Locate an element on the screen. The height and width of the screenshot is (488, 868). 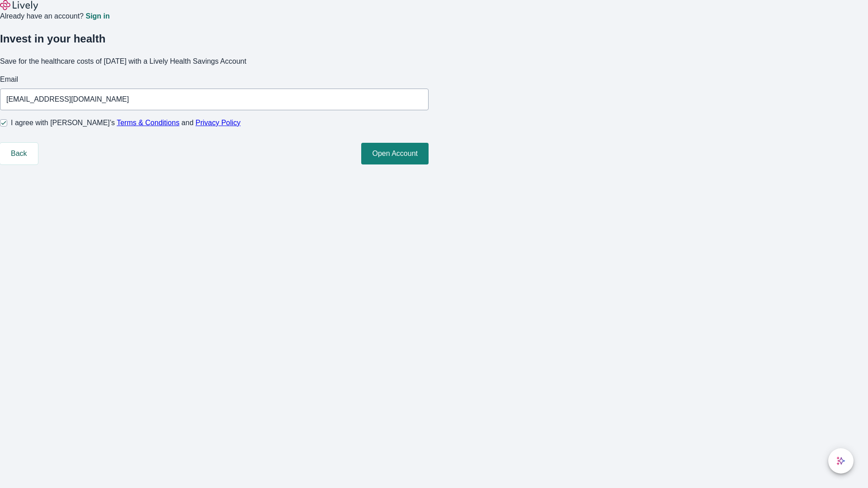
a: Terms & Conditions is located at coordinates (148, 122).